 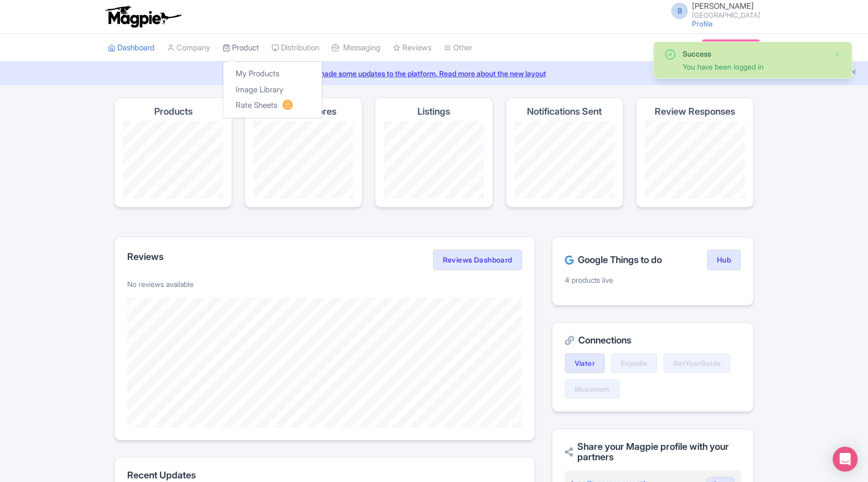 What do you see at coordinates (846, 459) in the screenshot?
I see `div: Open Intercom Messenger` at bounding box center [846, 459].